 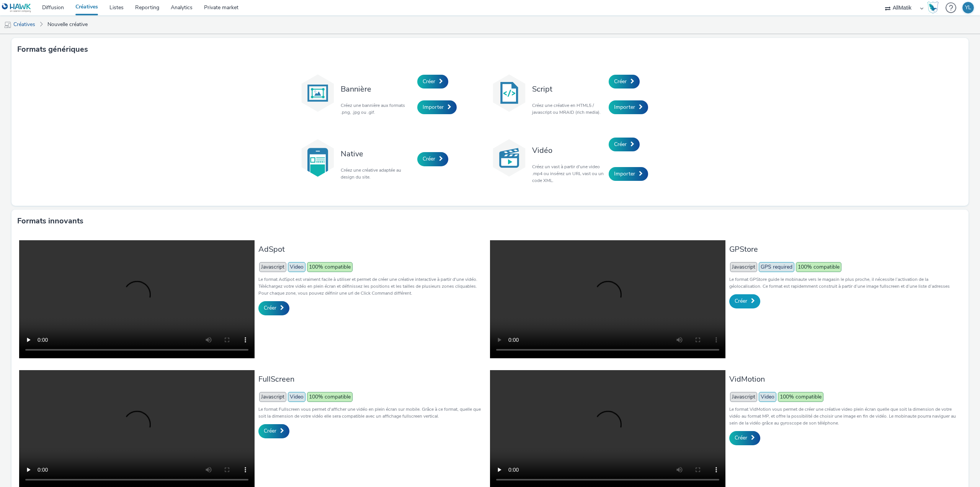 I want to click on span: GPS required, so click(x=776, y=267).